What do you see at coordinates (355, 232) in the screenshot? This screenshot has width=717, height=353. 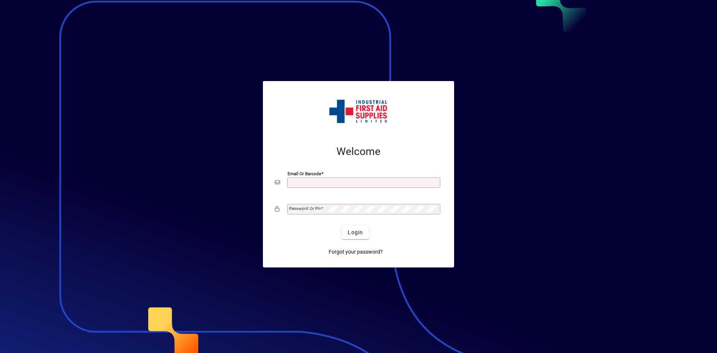 I see `span: Login` at bounding box center [355, 232].